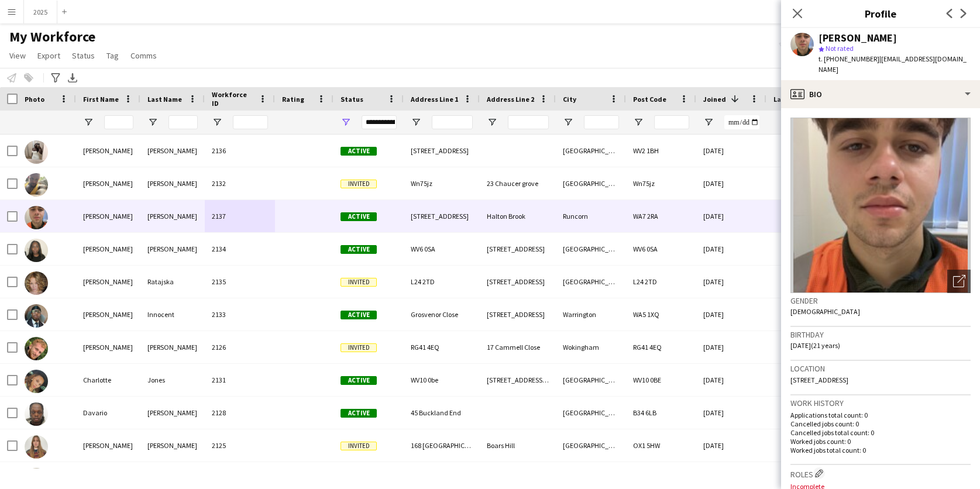 The width and height of the screenshot is (980, 489). Describe the element at coordinates (172, 379) in the screenshot. I see `div: Jones` at that location.